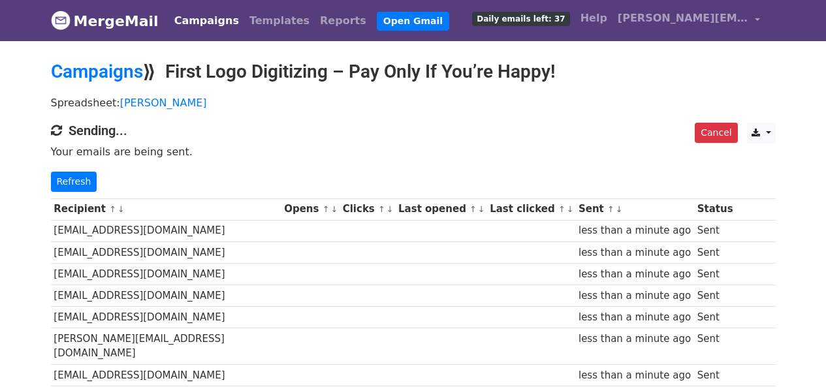  I want to click on th: Sent, so click(634, 209).